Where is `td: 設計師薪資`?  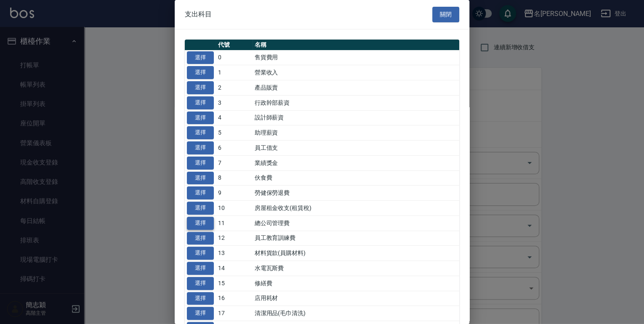 td: 設計師薪資 is located at coordinates (356, 118).